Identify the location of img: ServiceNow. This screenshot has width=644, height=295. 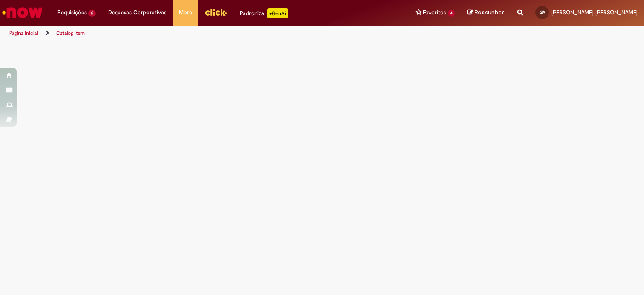
(22, 13).